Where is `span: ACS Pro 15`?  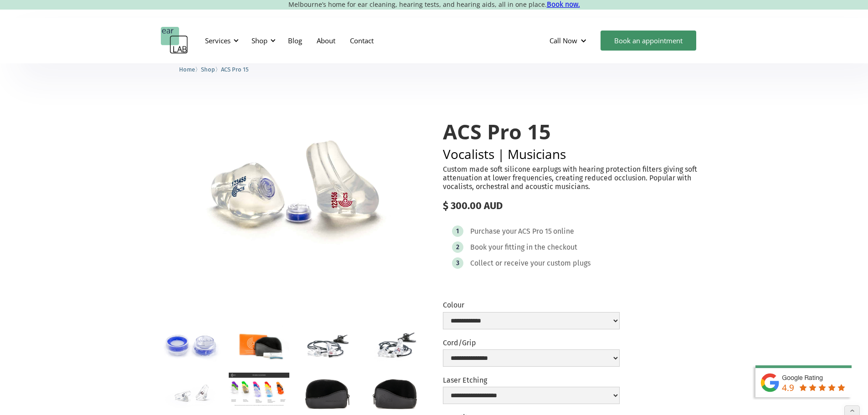 span: ACS Pro 15 is located at coordinates (234, 69).